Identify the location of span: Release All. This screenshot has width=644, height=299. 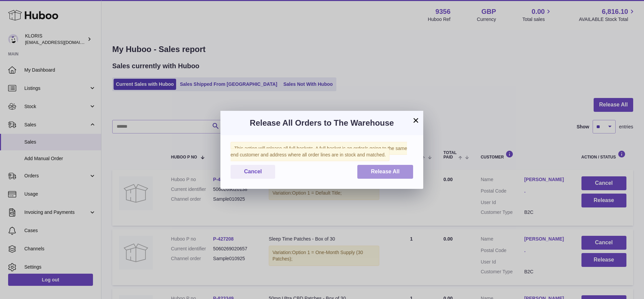
(385, 171).